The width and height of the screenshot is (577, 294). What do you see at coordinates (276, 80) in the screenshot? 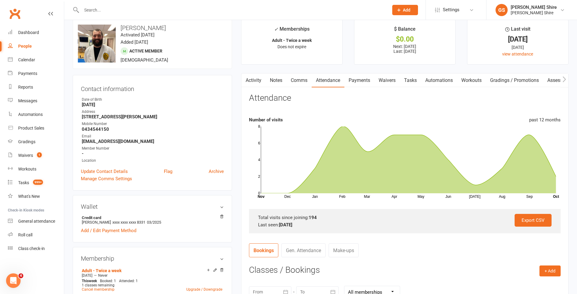
I see `a: Notes` at bounding box center [276, 80].